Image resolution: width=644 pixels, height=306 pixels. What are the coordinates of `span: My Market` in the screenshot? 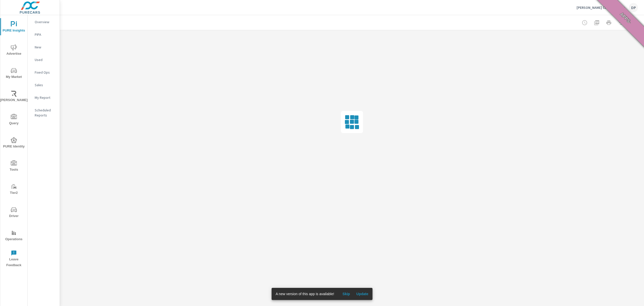 It's located at (13, 74).